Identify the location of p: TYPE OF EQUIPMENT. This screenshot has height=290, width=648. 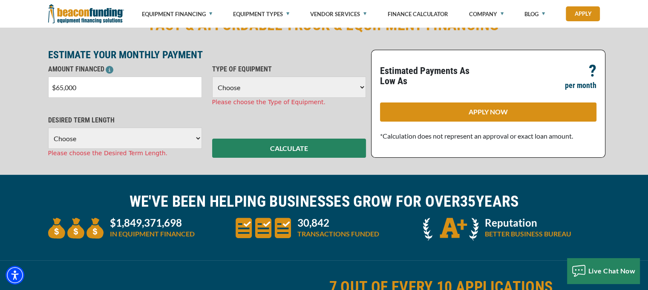
(289, 69).